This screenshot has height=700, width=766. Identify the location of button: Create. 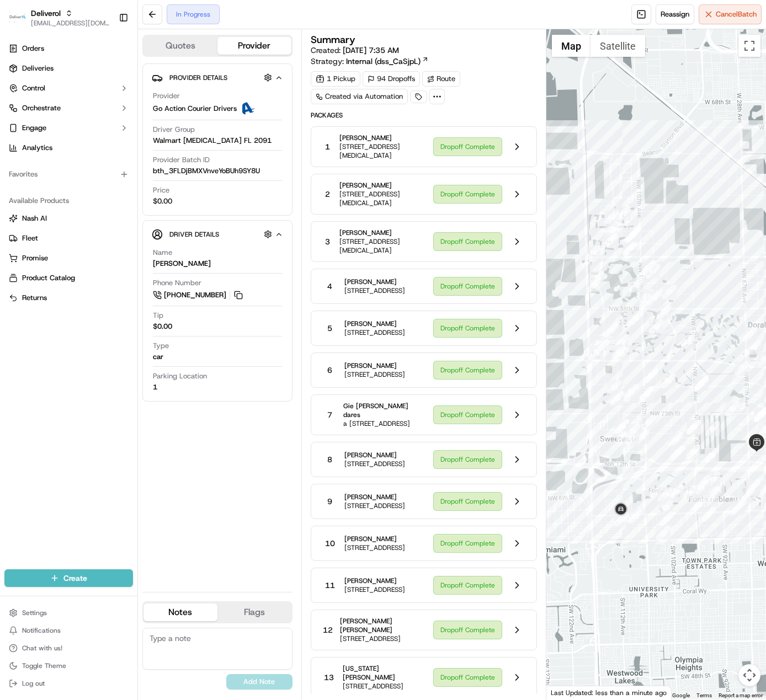
(68, 579).